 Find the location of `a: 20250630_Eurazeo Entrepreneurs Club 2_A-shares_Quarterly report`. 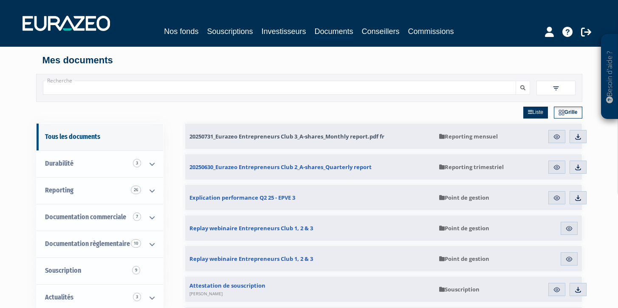

a: 20250630_Eurazeo Entrepreneurs Club 2_A-shares_Quarterly report is located at coordinates (310, 167).